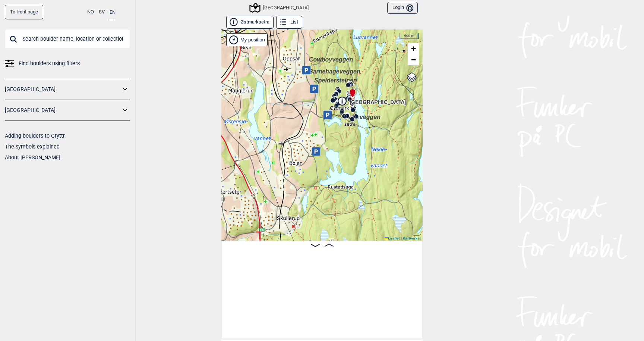 This screenshot has height=341, width=644. What do you see at coordinates (289, 22) in the screenshot?
I see `button: List` at bounding box center [289, 22].